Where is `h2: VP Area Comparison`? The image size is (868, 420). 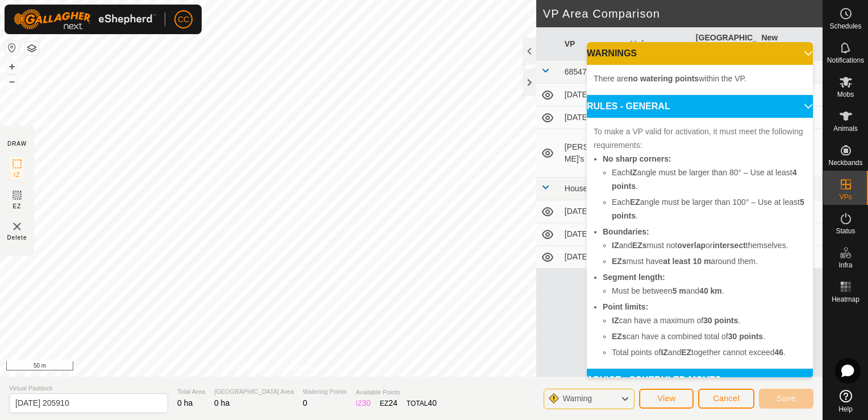 h2: VP Area Comparison is located at coordinates (683, 13).